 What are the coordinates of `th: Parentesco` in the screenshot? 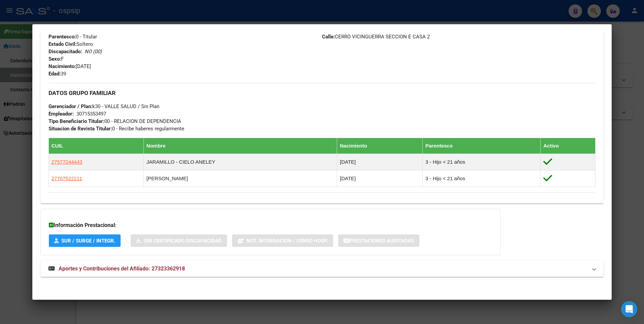 It's located at (481, 146).